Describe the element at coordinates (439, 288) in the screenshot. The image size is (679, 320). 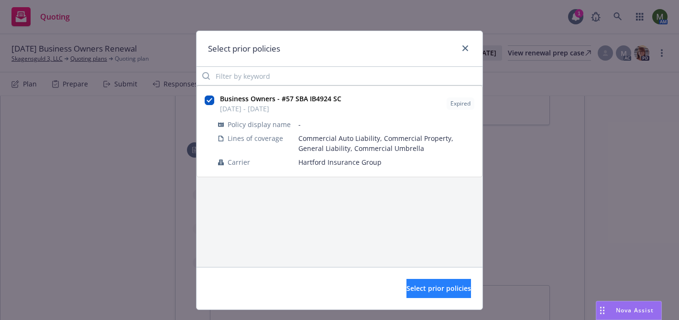
I see `span: Select prior policies` at that location.